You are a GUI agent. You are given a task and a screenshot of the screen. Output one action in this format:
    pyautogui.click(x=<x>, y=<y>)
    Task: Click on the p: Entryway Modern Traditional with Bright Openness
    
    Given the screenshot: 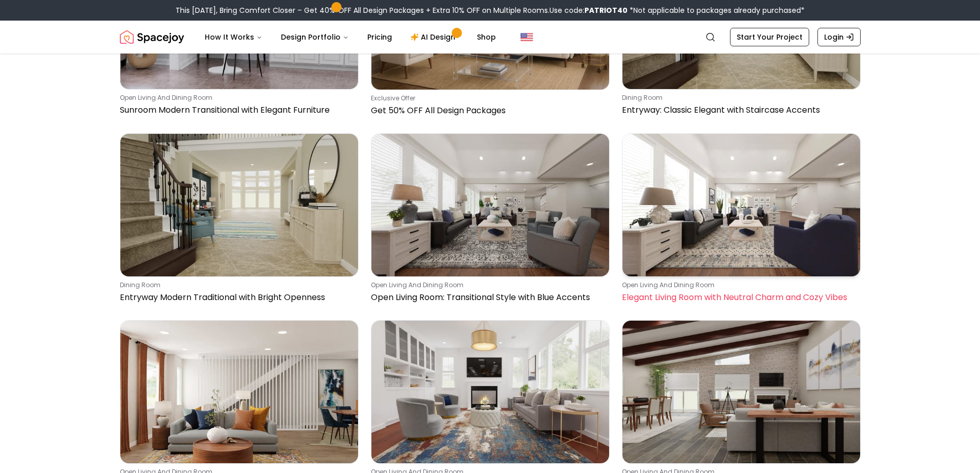 What is the action you would take?
    pyautogui.click(x=237, y=298)
    